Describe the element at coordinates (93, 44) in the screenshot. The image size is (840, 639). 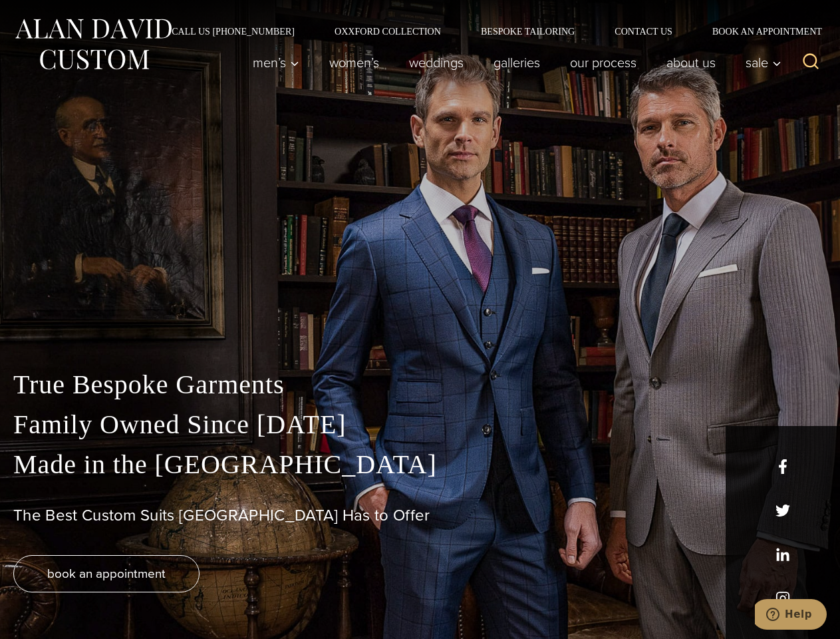
I see `img: Alan David Custom` at that location.